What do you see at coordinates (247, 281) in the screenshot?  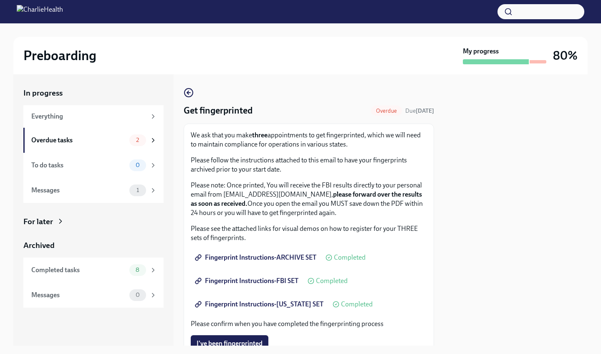 I see `a: Fingerprint Instructions-FBI SET` at bounding box center [247, 281].